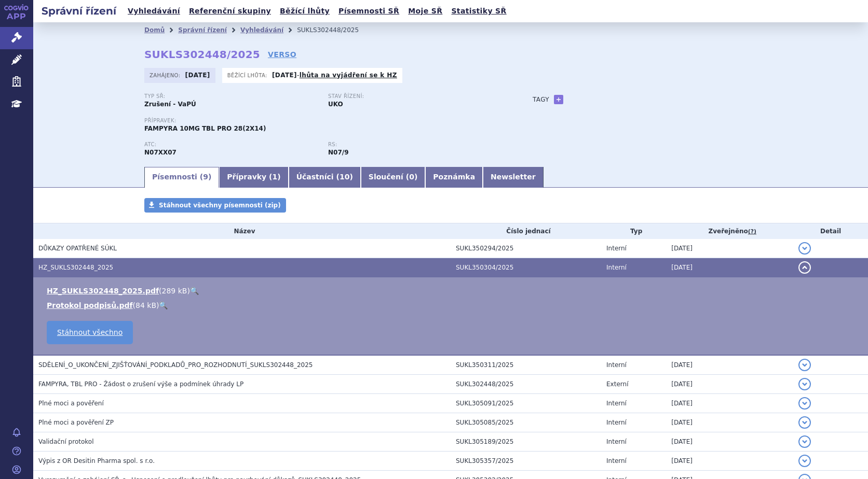 This screenshot has height=479, width=868. I want to click on a: lhůta na vyjádření se k HZ, so click(349, 75).